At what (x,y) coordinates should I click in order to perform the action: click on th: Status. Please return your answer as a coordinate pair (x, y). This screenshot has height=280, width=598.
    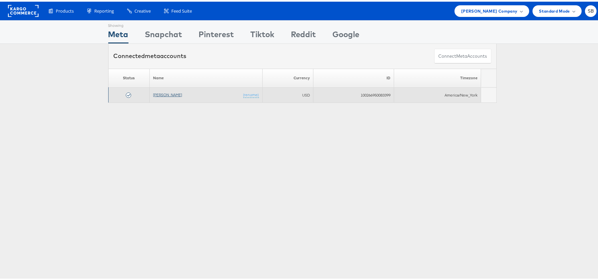
    Looking at the image, I should click on (129, 76).